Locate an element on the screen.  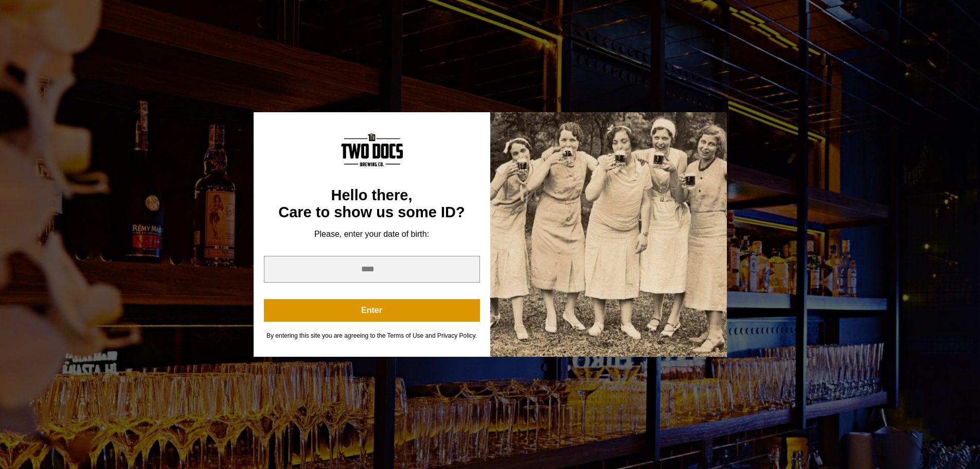
div: Hello there, Care to show us some ID? is located at coordinates (372, 204).